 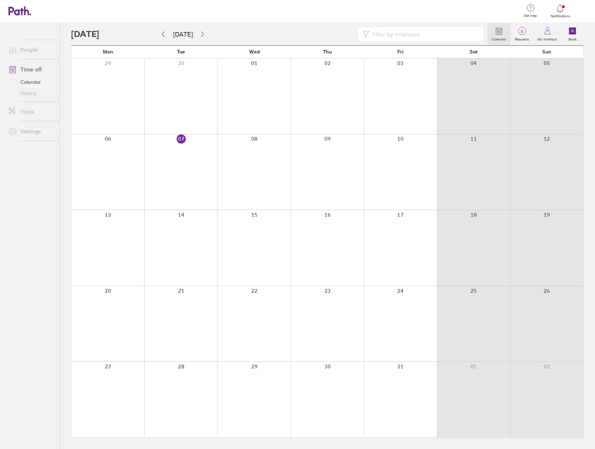 What do you see at coordinates (254, 52) in the screenshot?
I see `span: Wed` at bounding box center [254, 52].